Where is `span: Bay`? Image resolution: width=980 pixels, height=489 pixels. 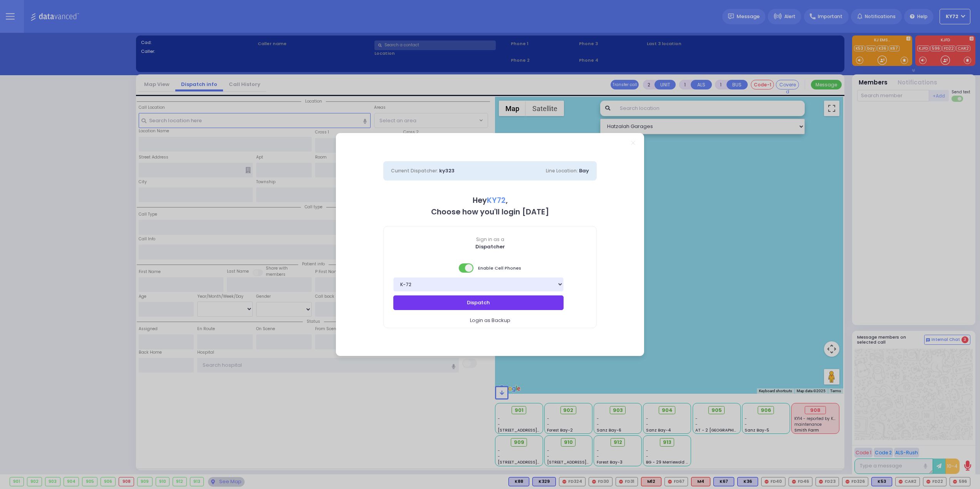 span: Bay is located at coordinates (584, 170).